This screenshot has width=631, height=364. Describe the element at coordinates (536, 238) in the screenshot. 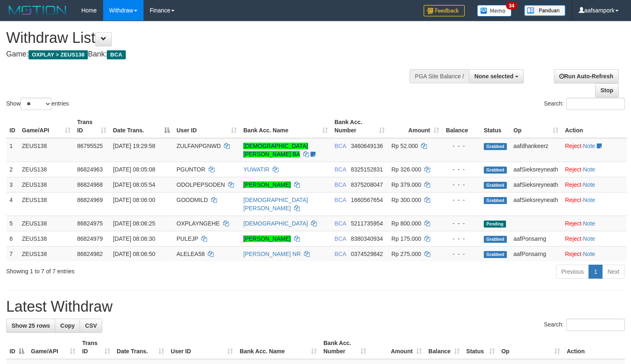

I see `td: aafPonsarng` at that location.